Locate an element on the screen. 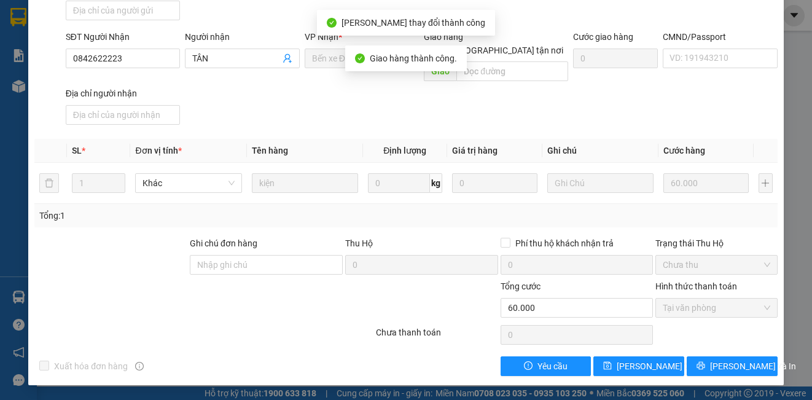  span: Thu Hộ is located at coordinates (359, 243).